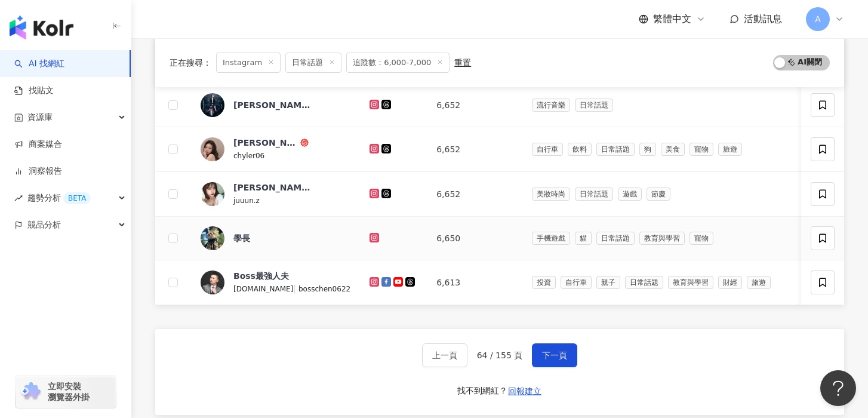 Image resolution: width=868 pixels, height=418 pixels. I want to click on span: 追蹤數：6,000-7,000, so click(398, 63).